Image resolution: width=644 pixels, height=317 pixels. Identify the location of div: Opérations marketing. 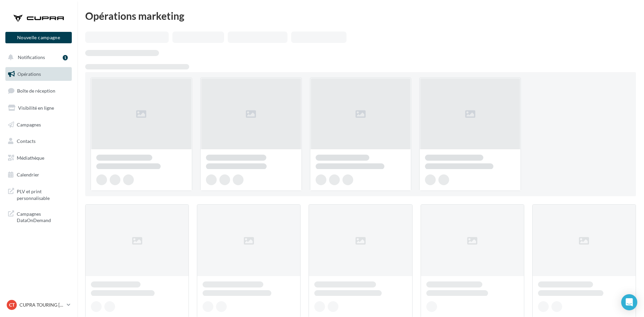
(360, 16).